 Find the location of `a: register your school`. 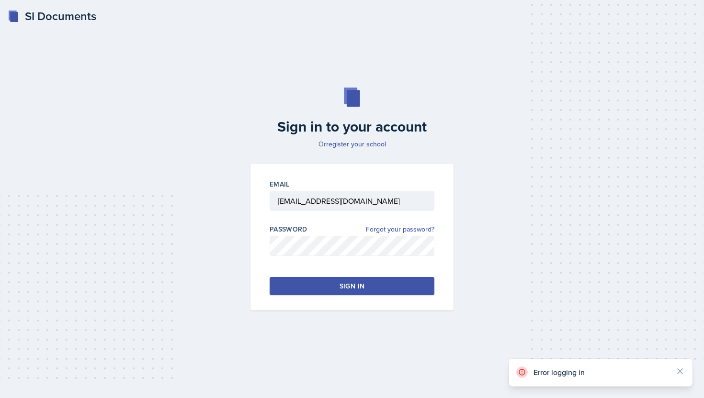

a: register your school is located at coordinates (356, 144).